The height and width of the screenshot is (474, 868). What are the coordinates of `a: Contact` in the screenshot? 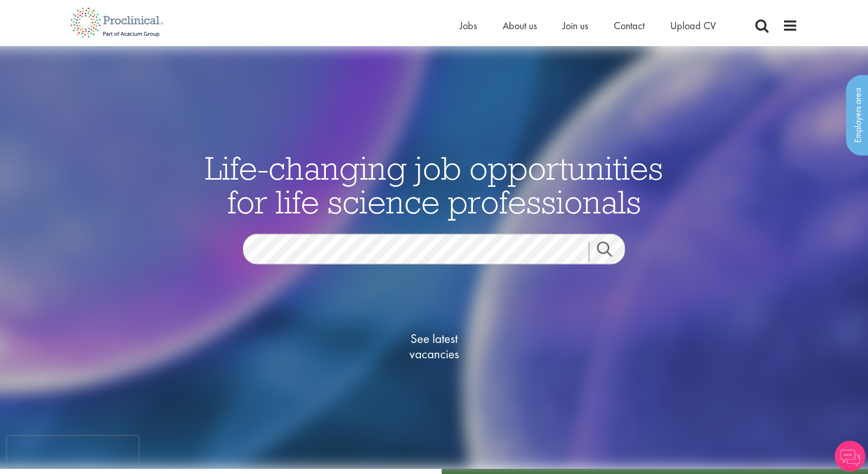 It's located at (629, 25).